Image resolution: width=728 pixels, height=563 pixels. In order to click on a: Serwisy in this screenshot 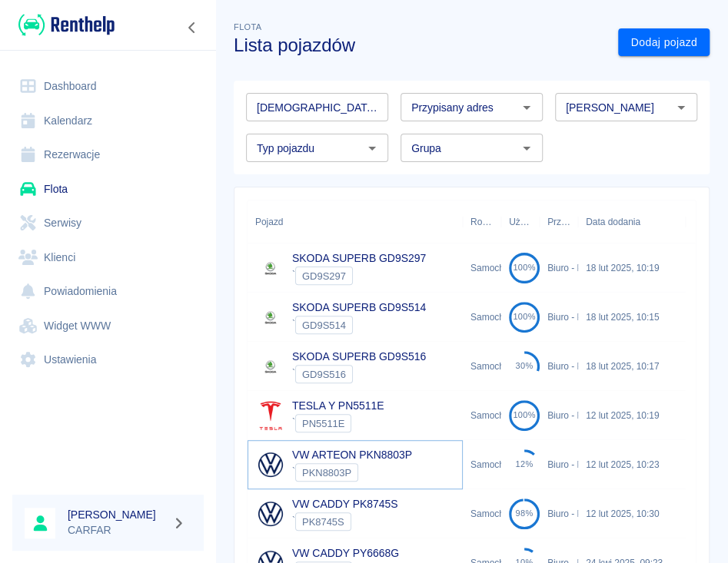, I will do `click(108, 223)`.